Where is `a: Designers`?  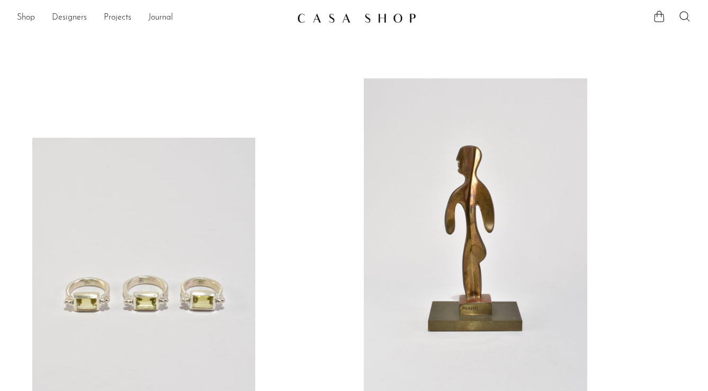 a: Designers is located at coordinates (69, 18).